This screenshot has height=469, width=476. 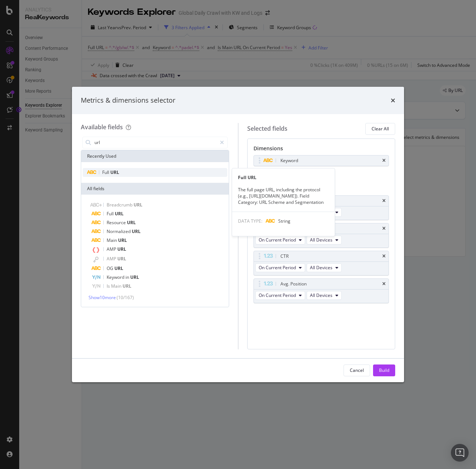 I want to click on div: Dimensions, so click(x=321, y=150).